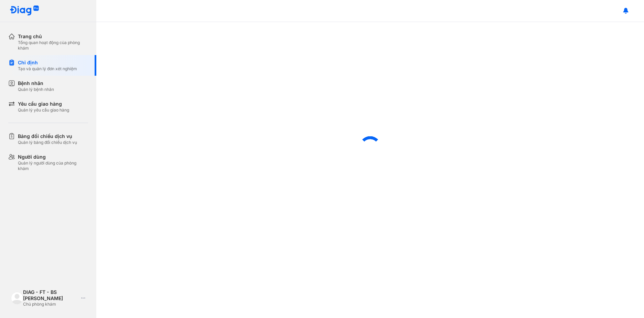 The height and width of the screenshot is (318, 644). Describe the element at coordinates (43, 110) in the screenshot. I see `div: Quản lý yêu cầu giao hàng` at that location.